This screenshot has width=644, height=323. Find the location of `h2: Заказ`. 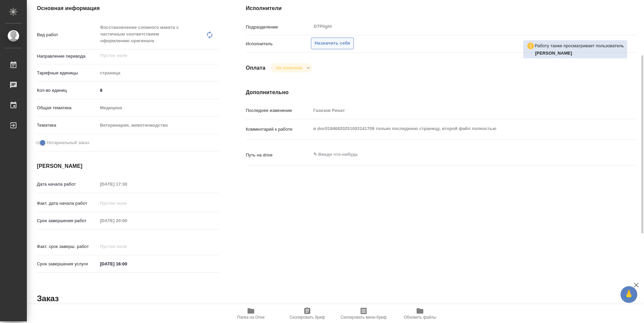

h2: Заказ is located at coordinates (48, 299).